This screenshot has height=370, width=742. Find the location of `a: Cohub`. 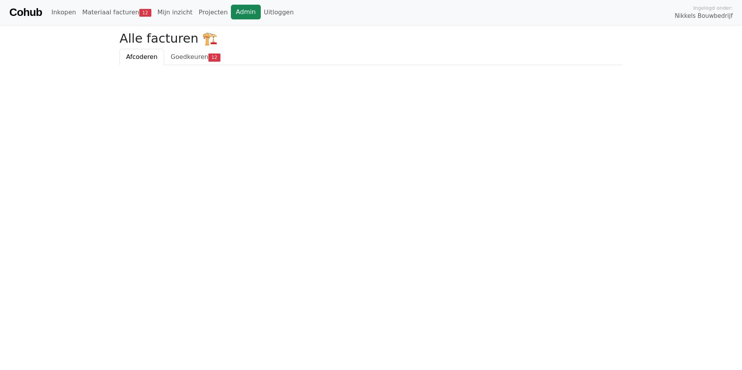

a: Cohub is located at coordinates (26, 12).